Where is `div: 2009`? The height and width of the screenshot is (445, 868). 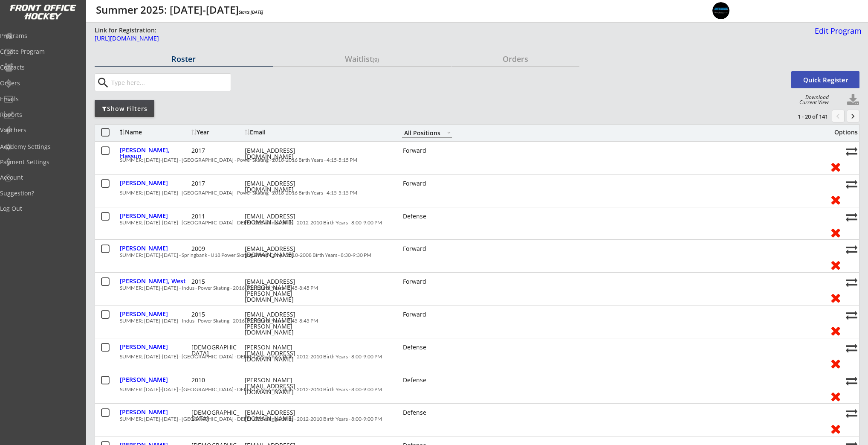
div: 2009 is located at coordinates (217, 249).